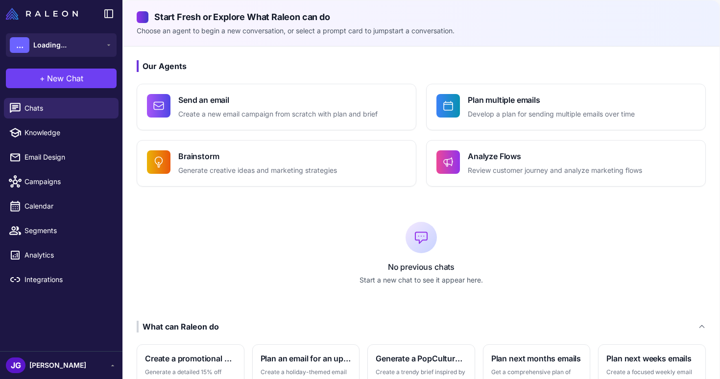 The width and height of the screenshot is (720, 379). I want to click on span: Integrations, so click(68, 280).